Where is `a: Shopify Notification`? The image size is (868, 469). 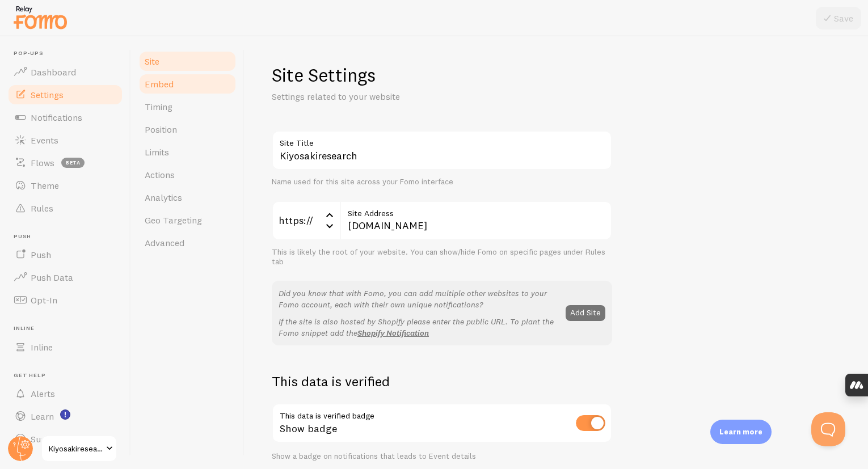
a: Shopify Notification is located at coordinates (393, 333).